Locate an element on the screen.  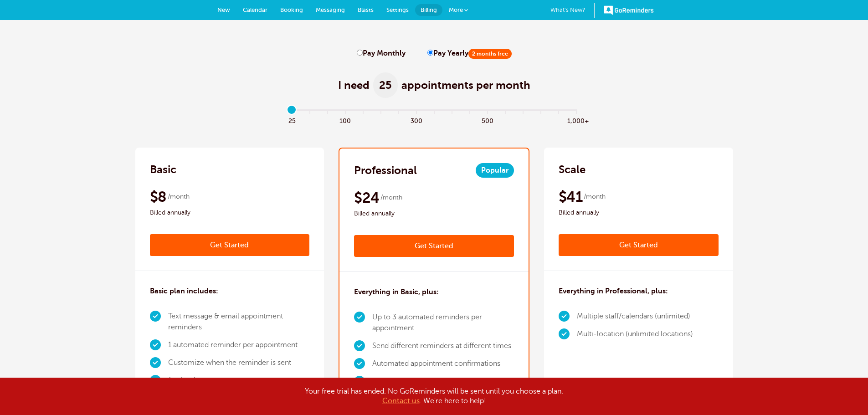
span: 300 is located at coordinates (416, 120).